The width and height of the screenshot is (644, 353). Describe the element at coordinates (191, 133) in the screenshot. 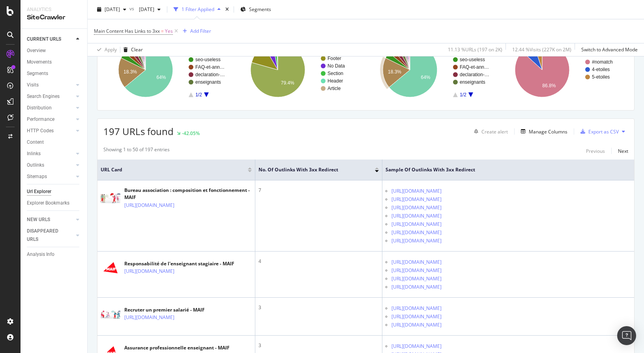

I see `div: -42.05%` at that location.